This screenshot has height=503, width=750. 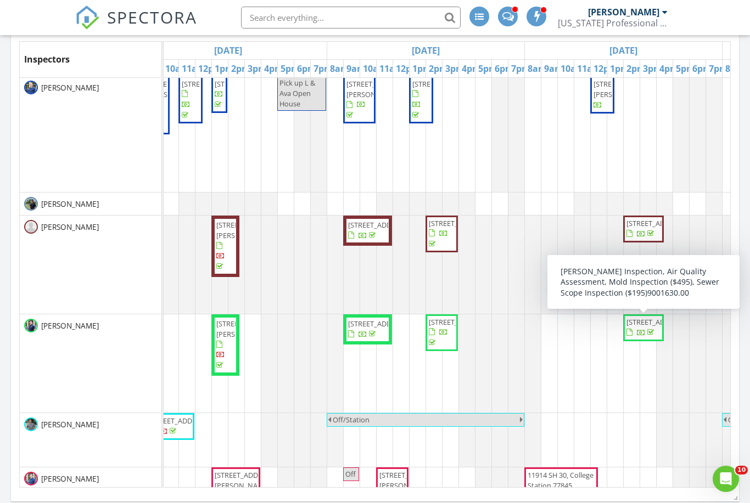 I want to click on span: Off/Station, so click(x=351, y=420).